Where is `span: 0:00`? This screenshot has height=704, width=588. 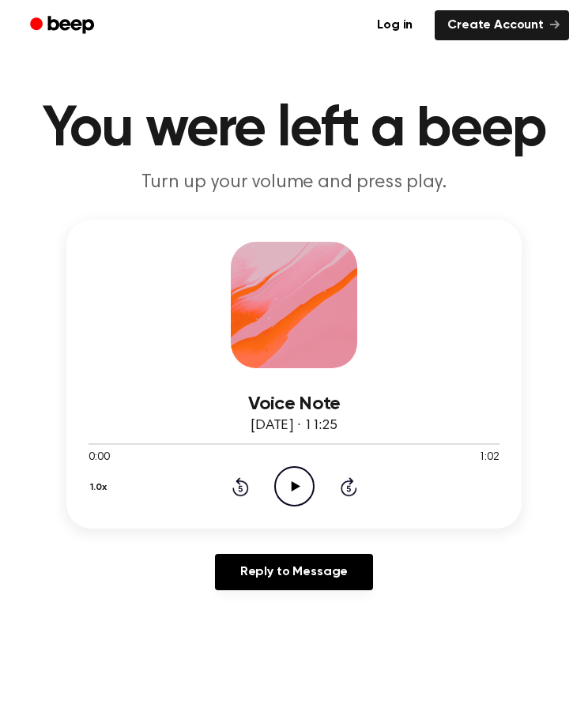
span: 0:00 is located at coordinates (99, 458).